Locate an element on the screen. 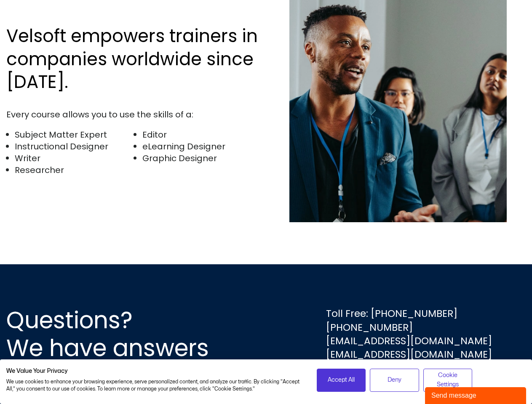 The height and width of the screenshot is (404, 532). div: Send message is located at coordinates (51, 10).